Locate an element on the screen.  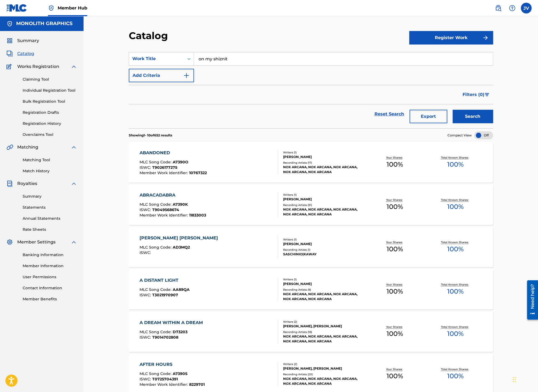
div: Work Title is located at coordinates (157, 59).